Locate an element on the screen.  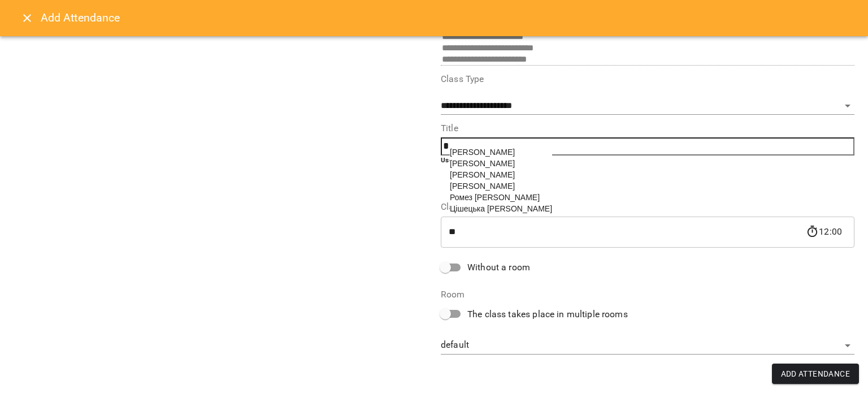
label: Title is located at coordinates (648, 129).